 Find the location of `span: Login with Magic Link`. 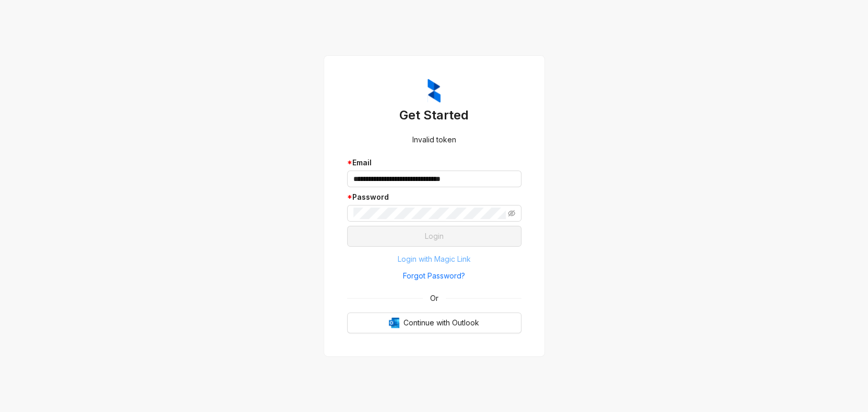

span: Login with Magic Link is located at coordinates (434, 259).